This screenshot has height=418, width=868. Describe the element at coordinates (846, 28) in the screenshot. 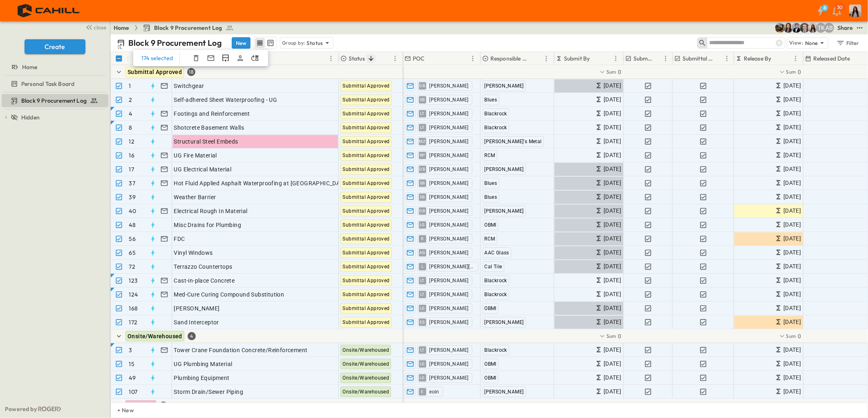

I see `div: Share` at that location.